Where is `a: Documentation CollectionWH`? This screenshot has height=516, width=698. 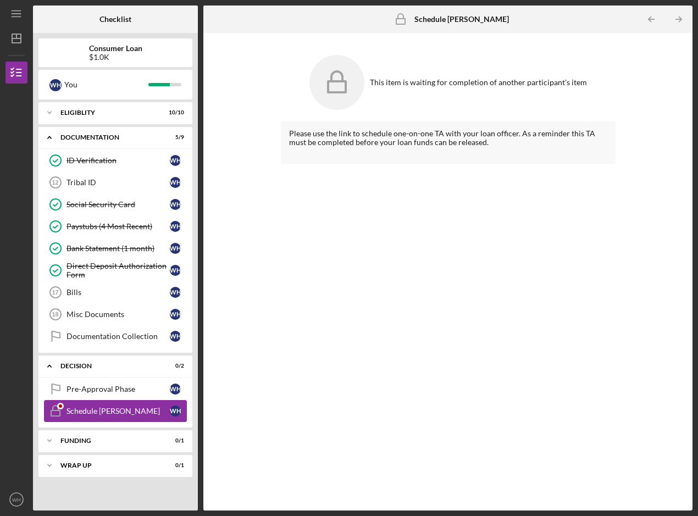 a: Documentation CollectionWH is located at coordinates (115, 336).